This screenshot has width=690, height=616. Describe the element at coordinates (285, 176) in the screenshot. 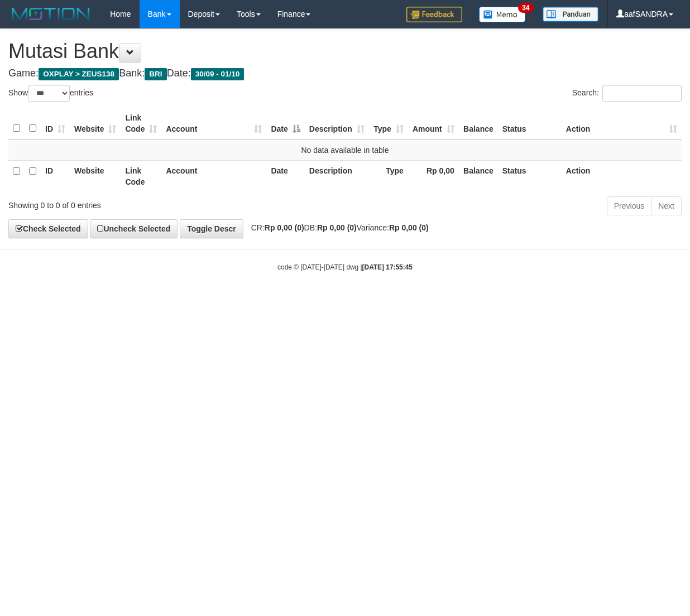

I see `th: Date` at that location.